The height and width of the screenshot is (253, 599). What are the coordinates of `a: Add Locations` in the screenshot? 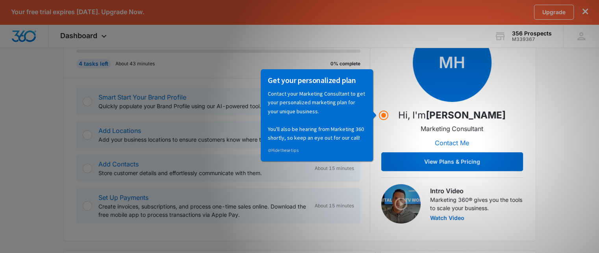 It's located at (120, 131).